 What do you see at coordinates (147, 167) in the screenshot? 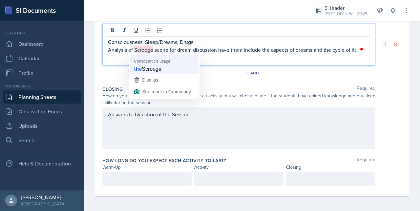
I see `div: Warm-Up` at bounding box center [147, 167].